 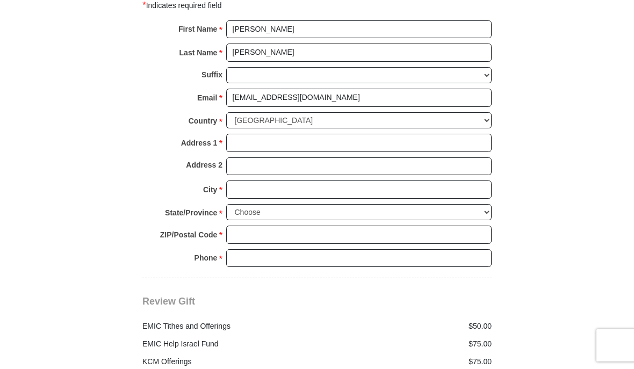 I want to click on strong: Suffix, so click(x=212, y=75).